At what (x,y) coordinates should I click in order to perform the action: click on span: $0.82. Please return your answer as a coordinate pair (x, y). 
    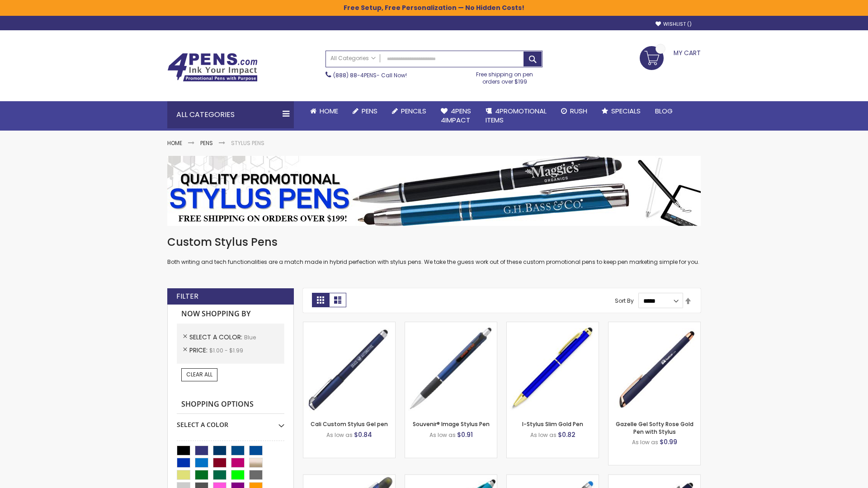
    Looking at the image, I should click on (566, 435).